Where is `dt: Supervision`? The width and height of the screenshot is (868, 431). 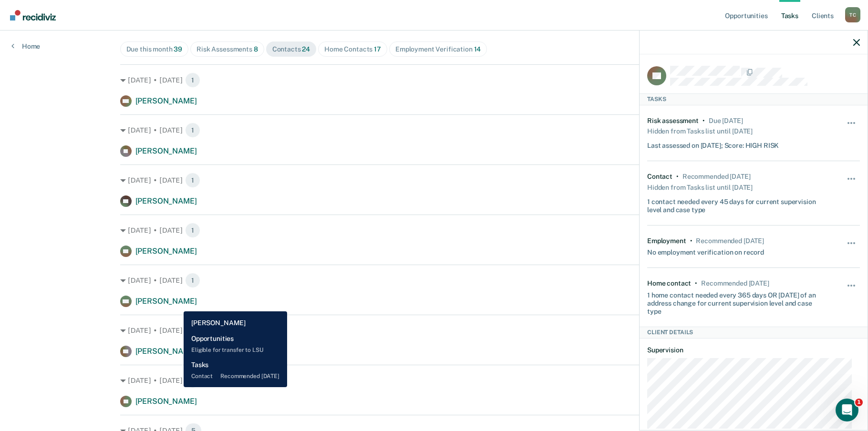
dt: Supervision is located at coordinates (754, 350).